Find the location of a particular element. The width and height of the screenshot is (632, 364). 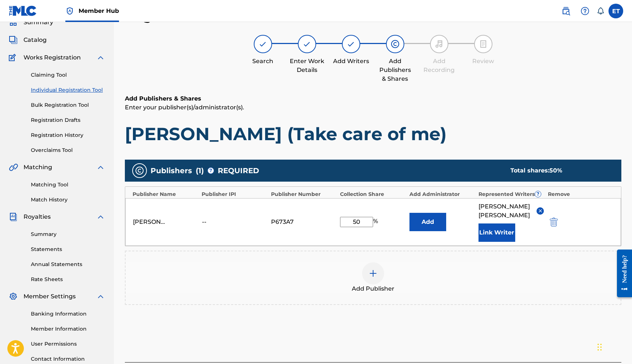

span: Catalog is located at coordinates (35, 40).